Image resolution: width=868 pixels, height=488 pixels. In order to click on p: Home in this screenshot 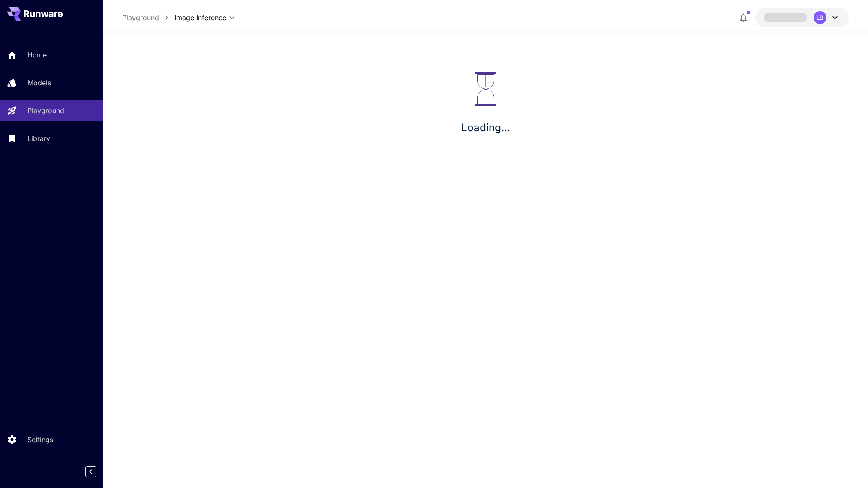, I will do `click(37, 55)`.